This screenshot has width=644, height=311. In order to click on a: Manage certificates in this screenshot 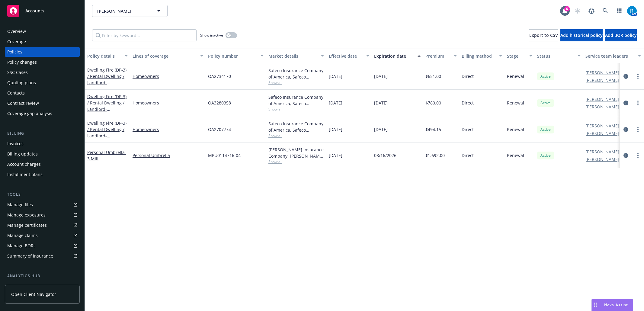, I will do `click(42, 225)`.